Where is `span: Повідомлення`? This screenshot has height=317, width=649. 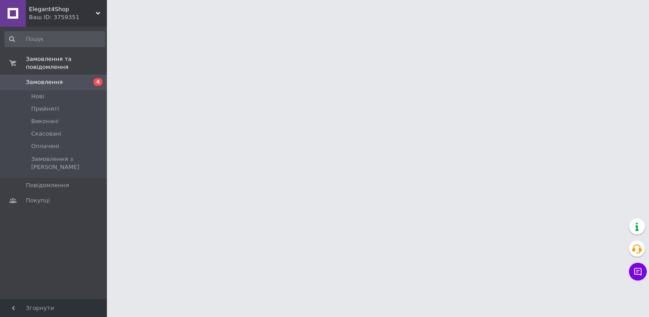 span: Повідомлення is located at coordinates (47, 186).